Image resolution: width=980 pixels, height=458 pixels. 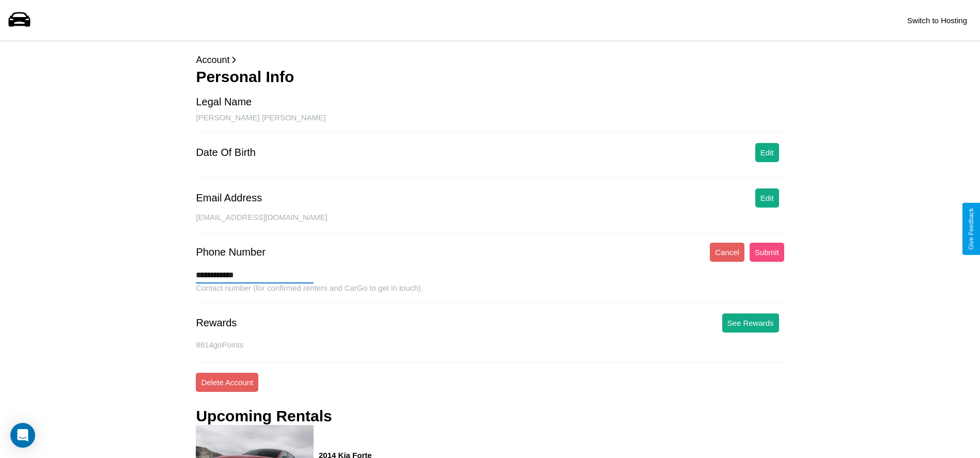 I want to click on button: Submit, so click(x=767, y=252).